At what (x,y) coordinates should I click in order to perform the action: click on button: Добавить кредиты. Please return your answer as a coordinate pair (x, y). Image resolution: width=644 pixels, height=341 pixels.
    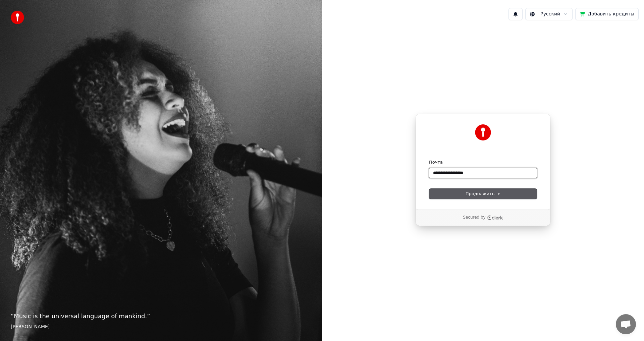
    Looking at the image, I should click on (607, 14).